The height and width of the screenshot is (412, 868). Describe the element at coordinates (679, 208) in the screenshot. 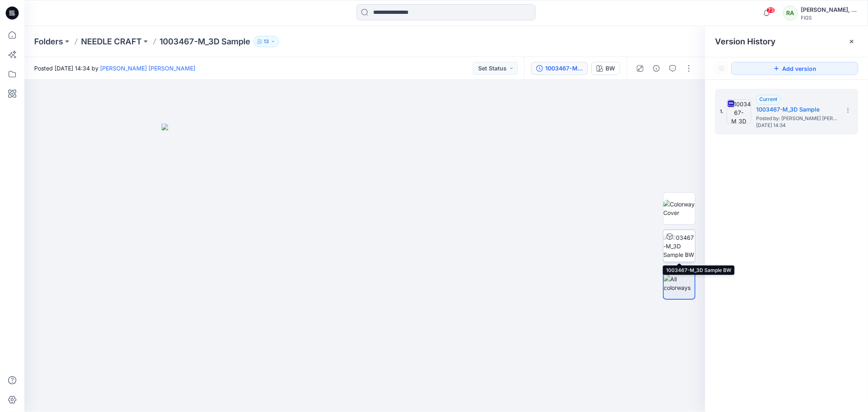

I see `img: Colorway Cover` at that location.